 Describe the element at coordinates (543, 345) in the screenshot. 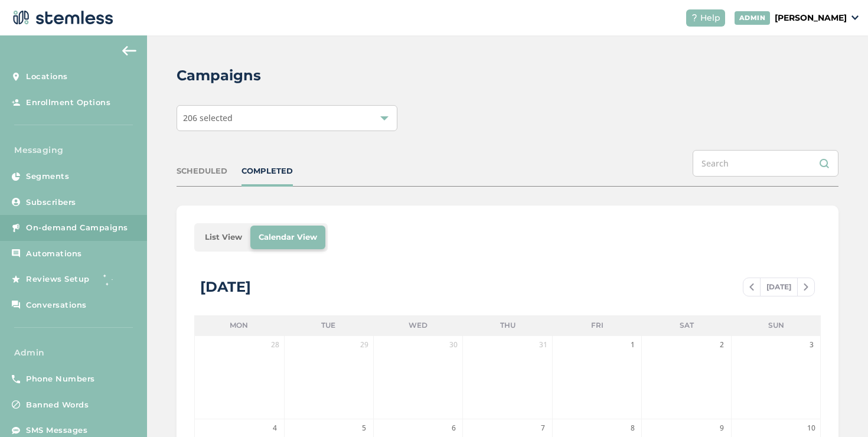

I see `span: 31` at that location.